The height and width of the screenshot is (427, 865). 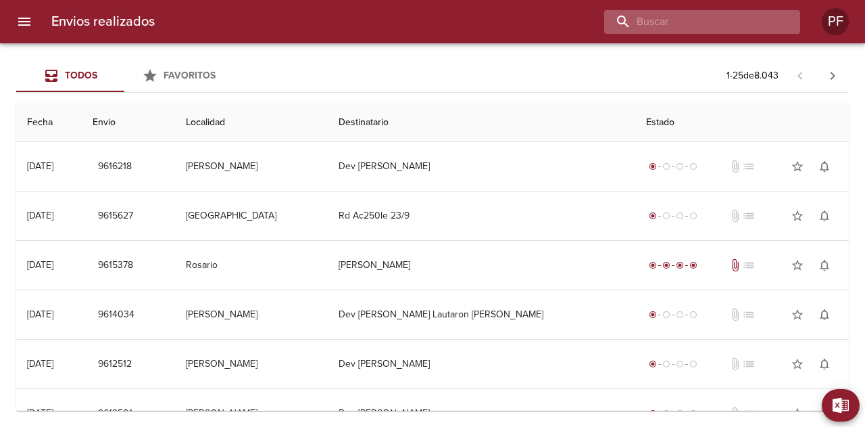 I want to click on button: 9616218, so click(x=115, y=166).